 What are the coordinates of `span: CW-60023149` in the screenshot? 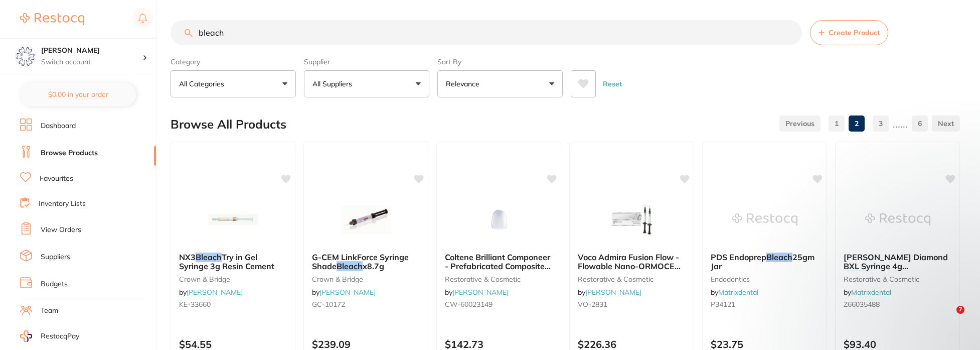 It's located at (469, 305).